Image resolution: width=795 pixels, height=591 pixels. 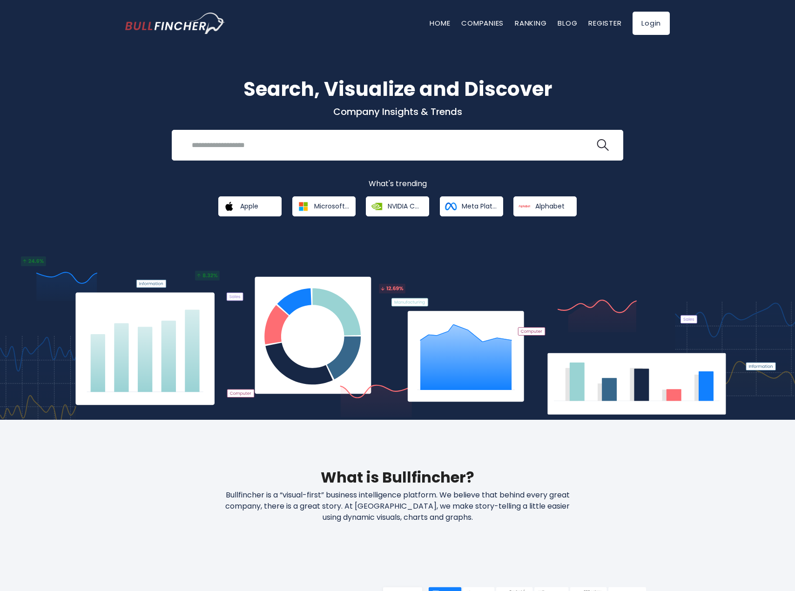 I want to click on h1: Search, Visualize and Discover, so click(x=397, y=89).